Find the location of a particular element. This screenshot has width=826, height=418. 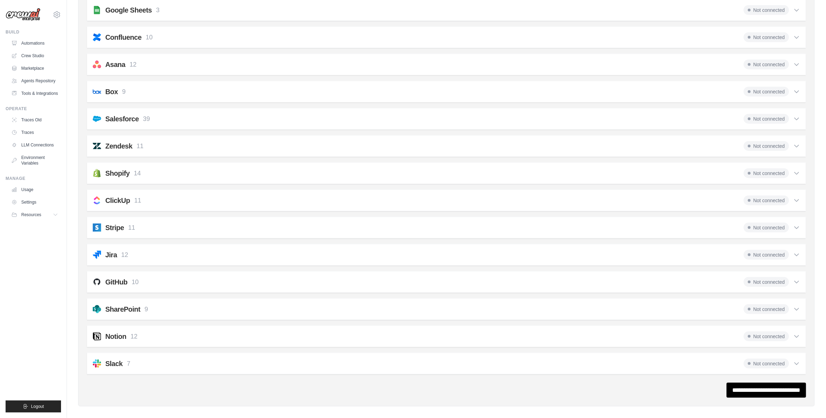

h2: Notion is located at coordinates (116, 336).